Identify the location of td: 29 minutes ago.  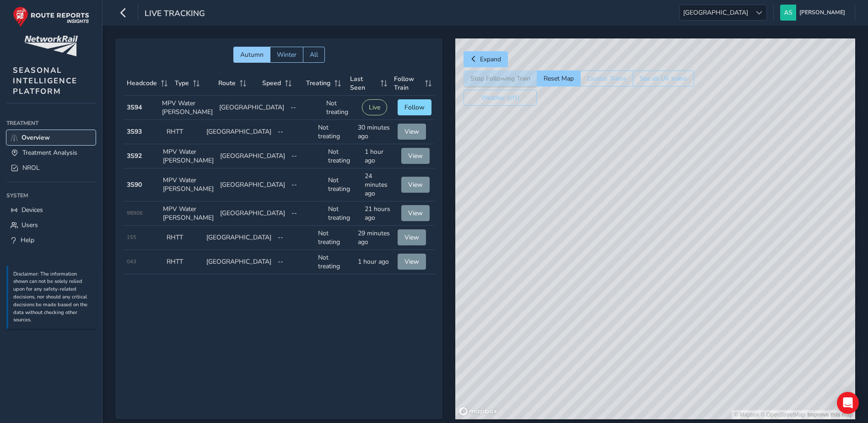
(375, 238).